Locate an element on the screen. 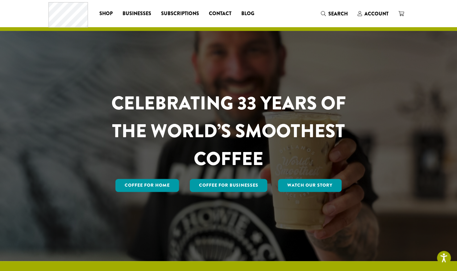 Image resolution: width=457 pixels, height=271 pixels. span: Subscriptions is located at coordinates (180, 14).